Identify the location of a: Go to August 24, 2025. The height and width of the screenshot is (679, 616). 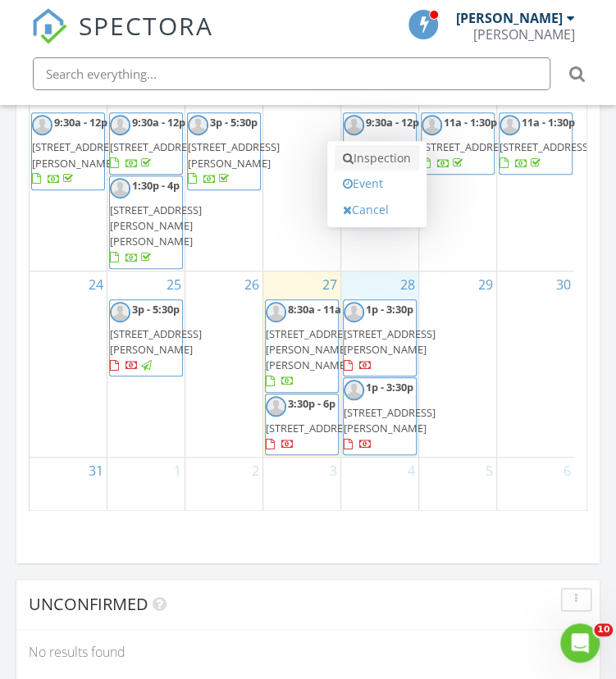
(95, 285).